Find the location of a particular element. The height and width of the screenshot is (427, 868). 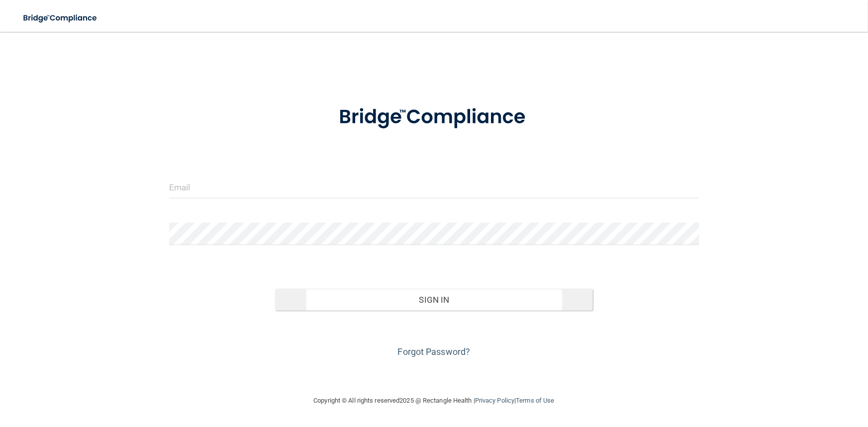

a: Privacy Policy is located at coordinates (495, 400).